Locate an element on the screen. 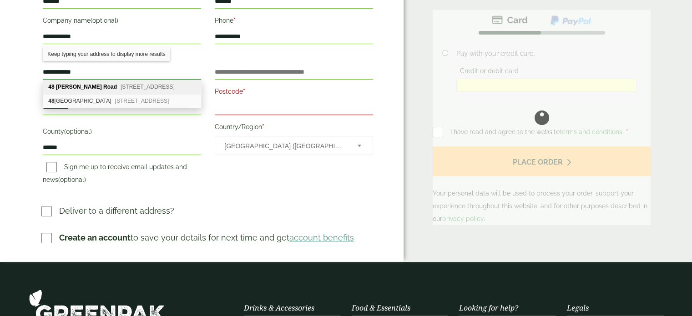 This screenshot has width=692, height=316. b: Road is located at coordinates (110, 87).